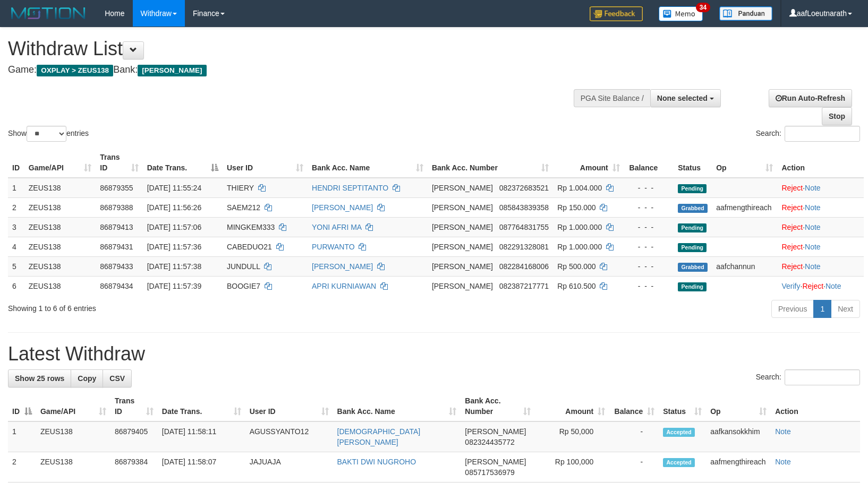 The image size is (868, 483). Describe the element at coordinates (289, 437) in the screenshot. I see `td: AGUSSYANTO12` at that location.